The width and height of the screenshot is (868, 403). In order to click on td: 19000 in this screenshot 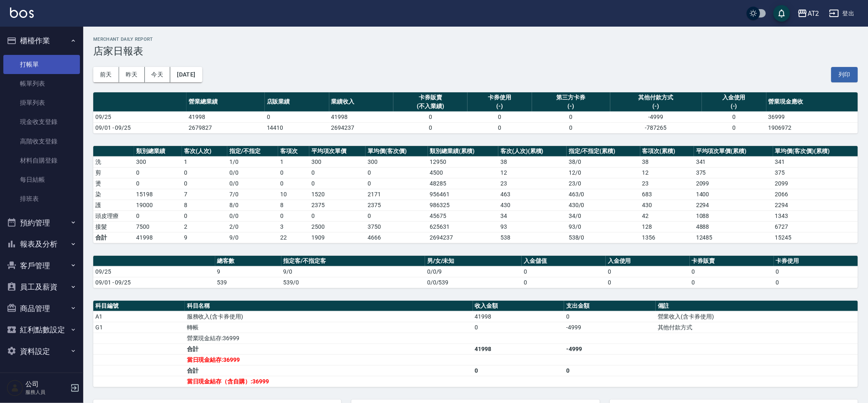, I will do `click(158, 205)`.